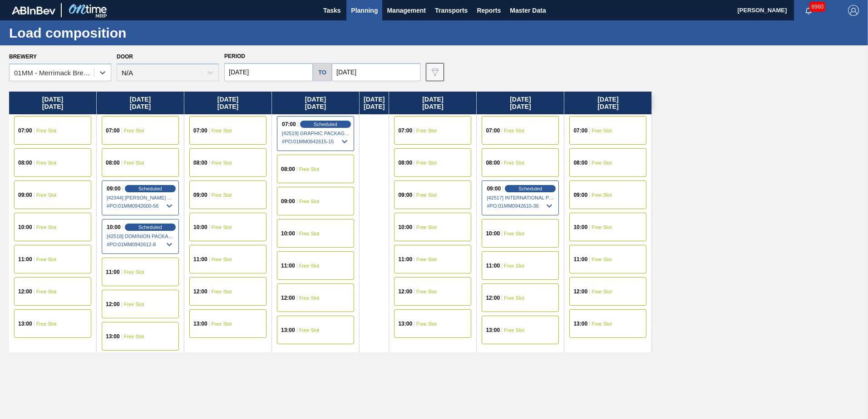 This screenshot has width=868, height=419. Describe the element at coordinates (33, 10) in the screenshot. I see `img: TNhmsLtSVTkK8tSr43FrP2fwEKptu5GPRR3wAAAABJRU5ErkJggg==` at that location.